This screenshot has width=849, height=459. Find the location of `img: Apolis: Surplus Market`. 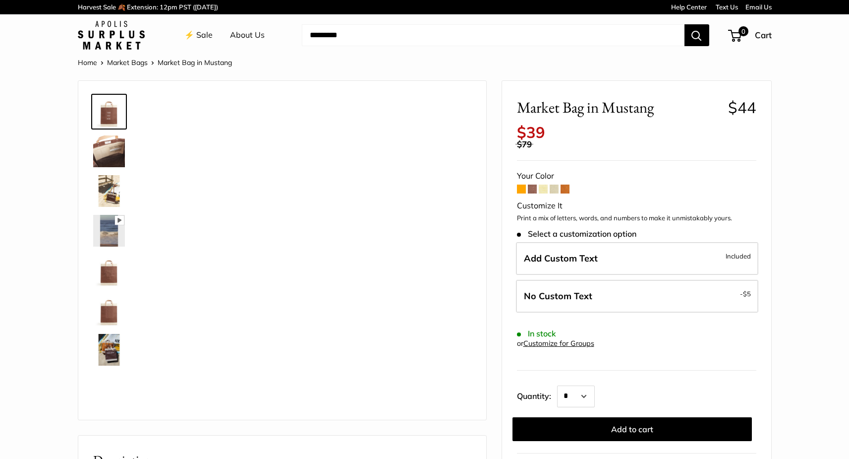

img: Apolis: Surplus Market is located at coordinates (111, 35).